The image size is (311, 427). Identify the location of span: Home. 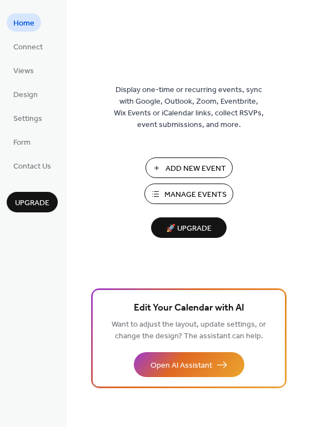
(24, 23).